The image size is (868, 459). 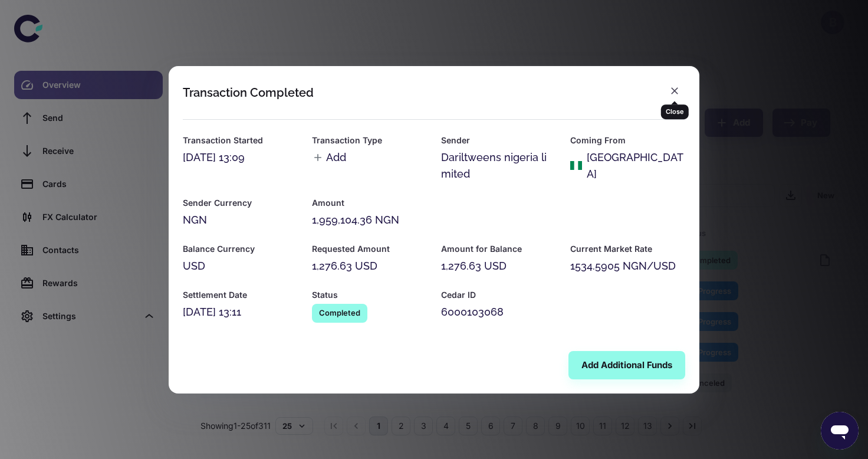 I want to click on h6: Sender Currency, so click(x=240, y=203).